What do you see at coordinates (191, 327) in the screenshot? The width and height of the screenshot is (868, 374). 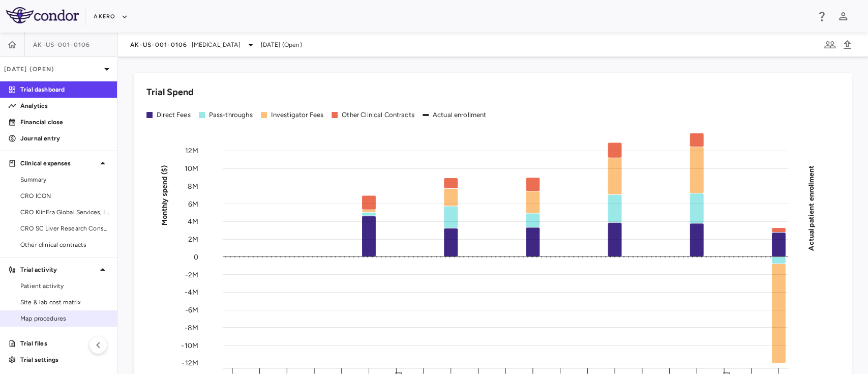 I see `tspan: -8M` at bounding box center [191, 327].